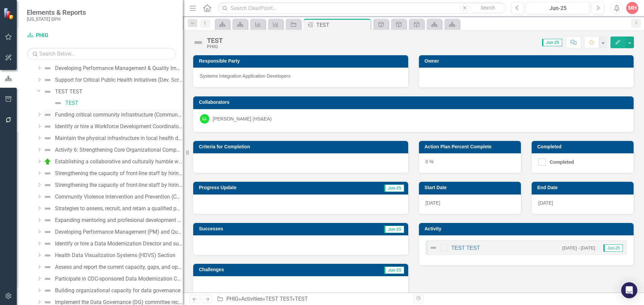 The height and width of the screenshot is (305, 644). Describe the element at coordinates (119, 150) in the screenshot. I see `div: Activity 6: Strengthening Core Organizational Competencies` at that location.